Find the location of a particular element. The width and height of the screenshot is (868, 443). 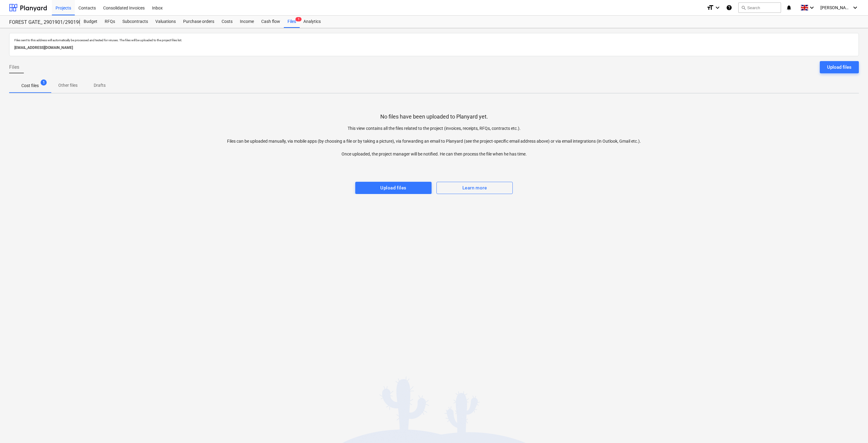

div: FOREST GATE_ 2901901/2901902/2901903 is located at coordinates (41, 23).